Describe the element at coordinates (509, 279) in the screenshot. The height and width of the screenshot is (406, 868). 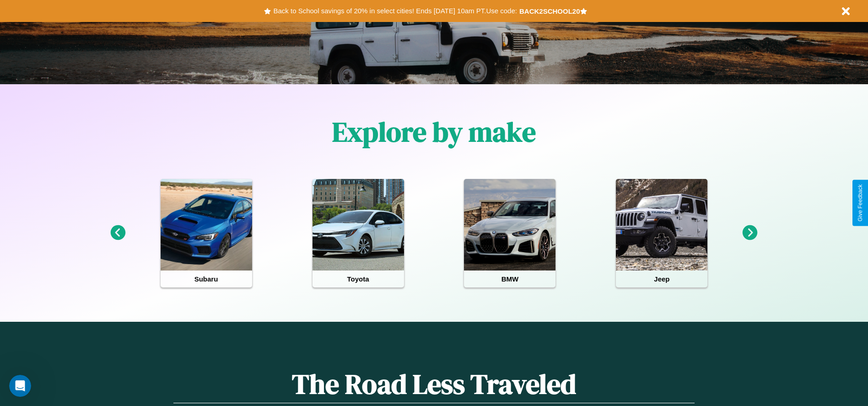
I see `h4: BMW` at that location.